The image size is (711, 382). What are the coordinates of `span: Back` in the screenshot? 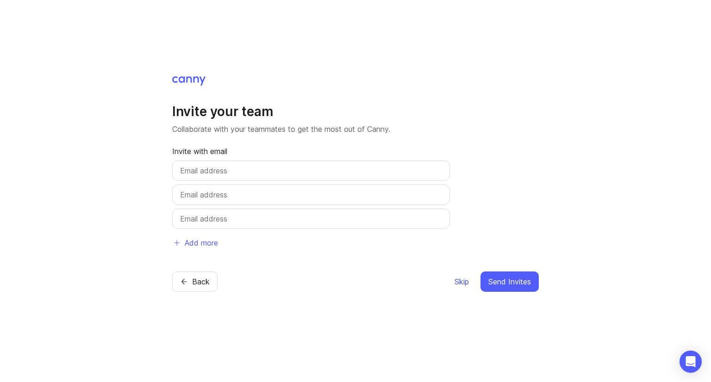 It's located at (201, 282).